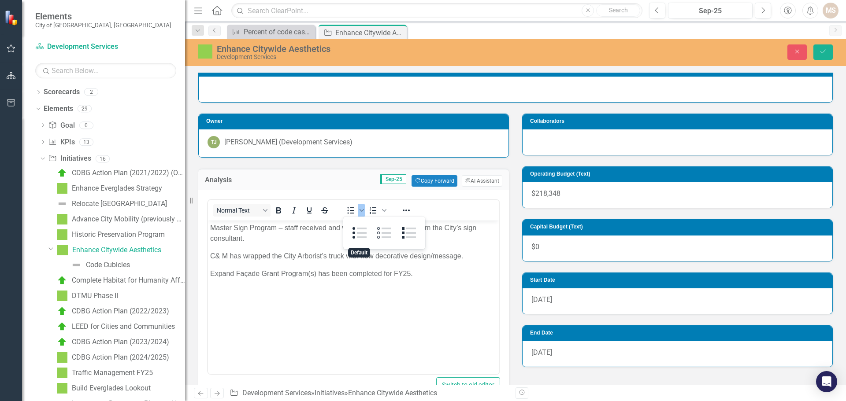  What do you see at coordinates (112, 312) in the screenshot?
I see `a: CDBG Action Plan (2022/2023)` at bounding box center [112, 312].